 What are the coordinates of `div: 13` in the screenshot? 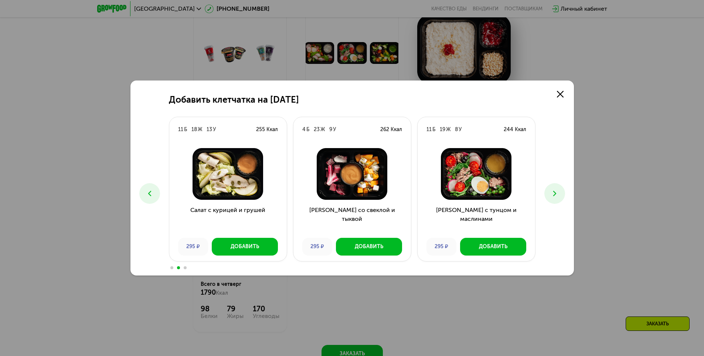 It's located at (209, 130).